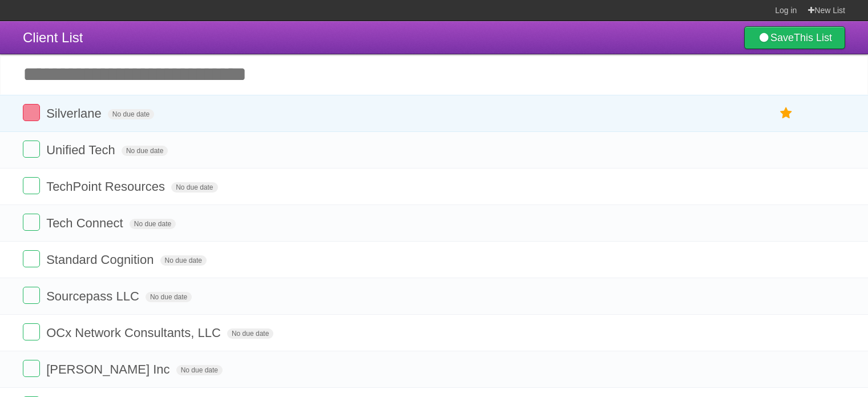 This screenshot has height=397, width=868. What do you see at coordinates (107, 186) in the screenshot?
I see `span: TechPoint Resources` at bounding box center [107, 186].